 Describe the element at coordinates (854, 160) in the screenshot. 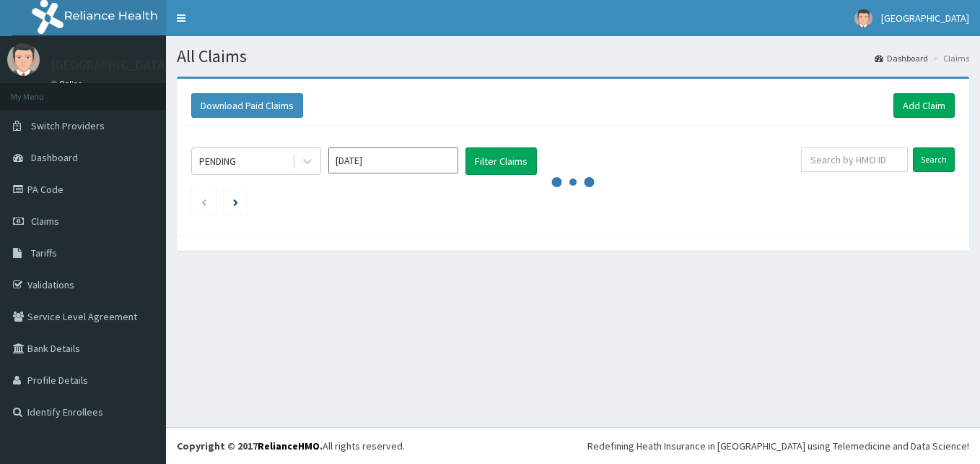

I see `input: Search by HMO ID` at that location.